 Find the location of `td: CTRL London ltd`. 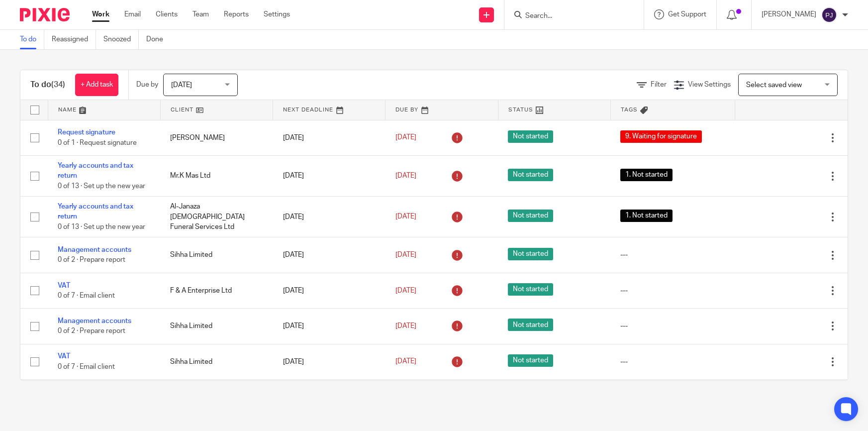

td: CTRL London ltd is located at coordinates (216, 397).